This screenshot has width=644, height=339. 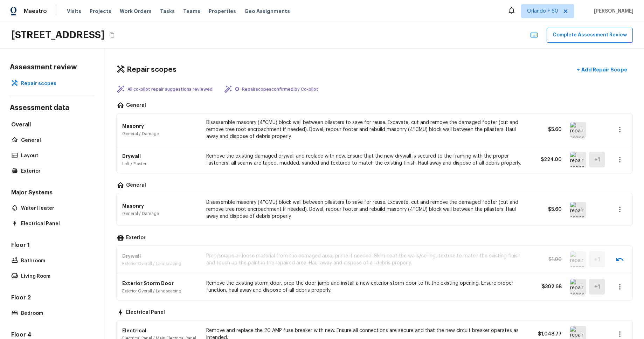 What do you see at coordinates (546, 334) in the screenshot?
I see `p: $1,048.77` at bounding box center [546, 334].